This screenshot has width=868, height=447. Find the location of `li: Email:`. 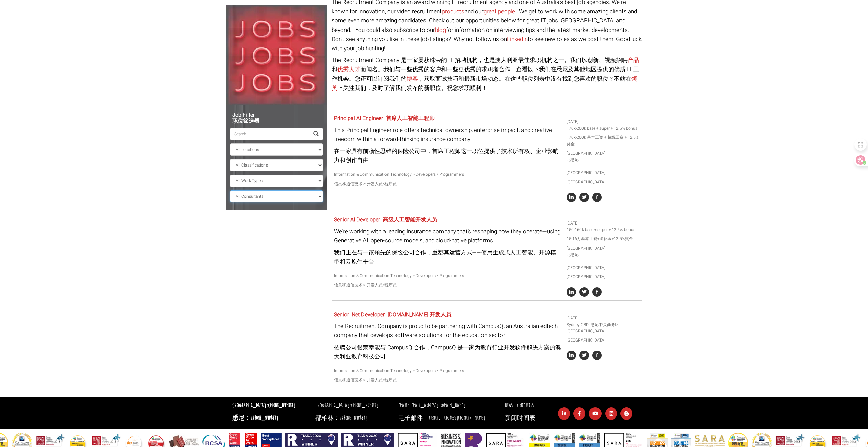

li: Email: is located at coordinates (442, 414).